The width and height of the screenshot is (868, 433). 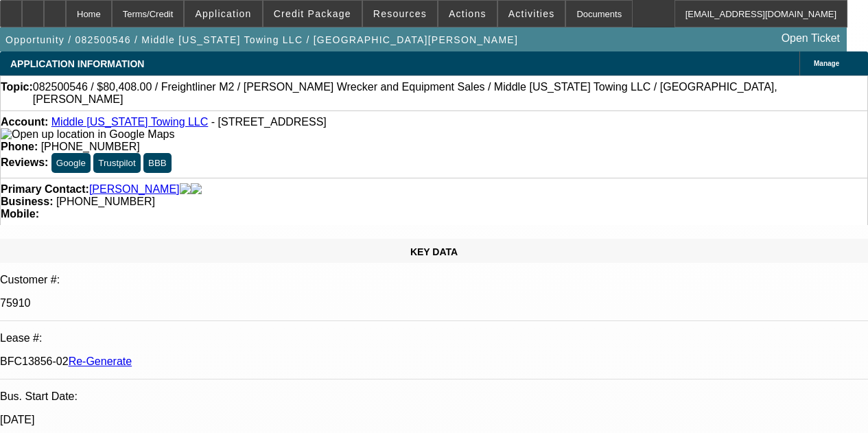 What do you see at coordinates (116, 162) in the screenshot?
I see `button: Trustpilot` at bounding box center [116, 162].